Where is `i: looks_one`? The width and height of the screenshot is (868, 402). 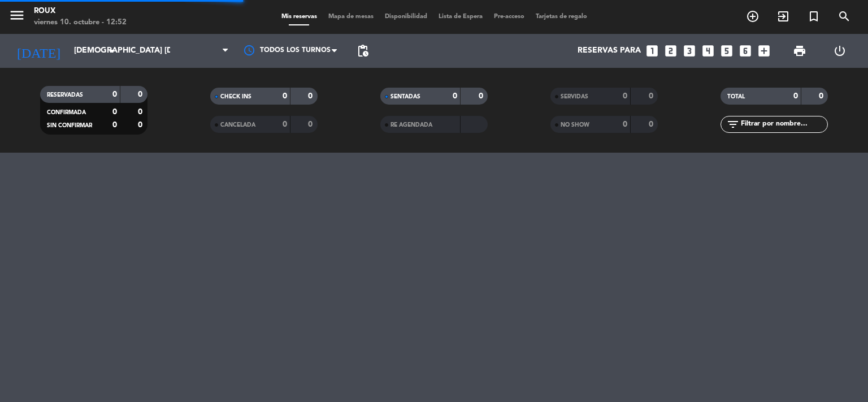 i: looks_one is located at coordinates (652, 51).